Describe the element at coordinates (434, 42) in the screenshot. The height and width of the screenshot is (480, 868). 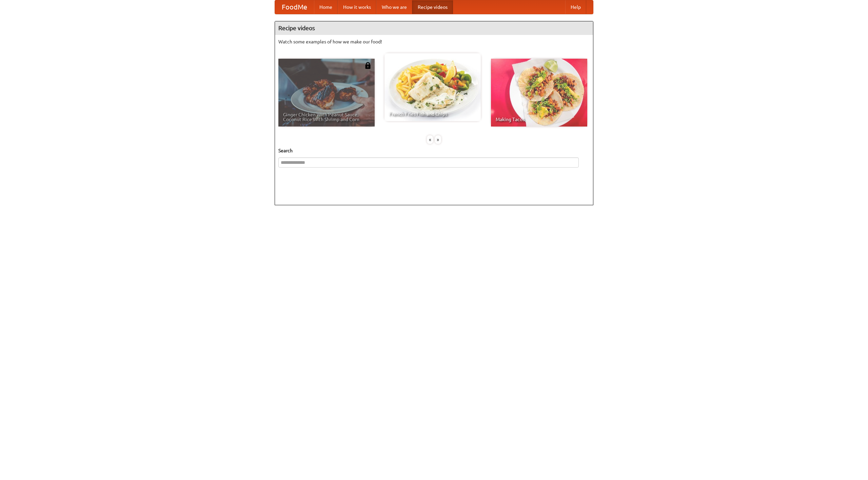
I see `p: Watch some examples of how we make our food!` at that location.